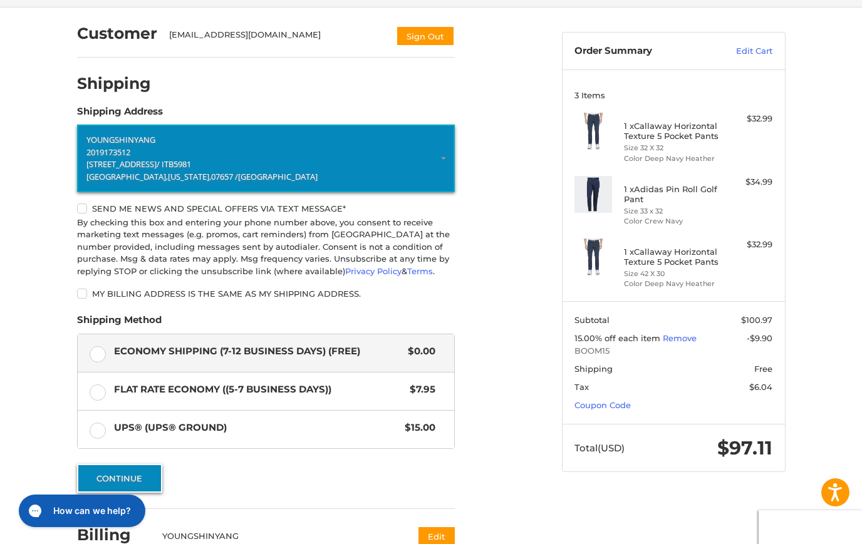 The image size is (862, 544). What do you see at coordinates (757, 320) in the screenshot?
I see `span: $100.97` at bounding box center [757, 320].